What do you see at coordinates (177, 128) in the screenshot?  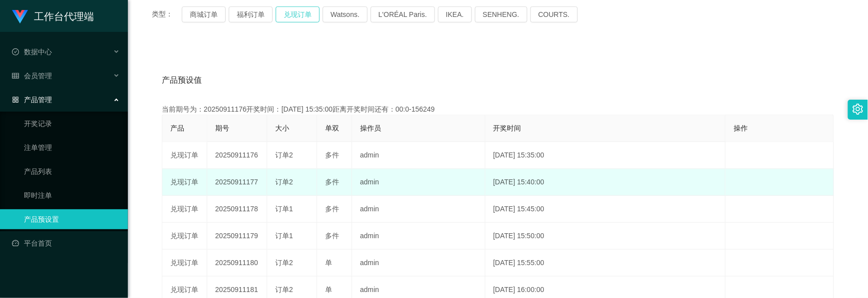 I see `span: 产品` at bounding box center [177, 128].